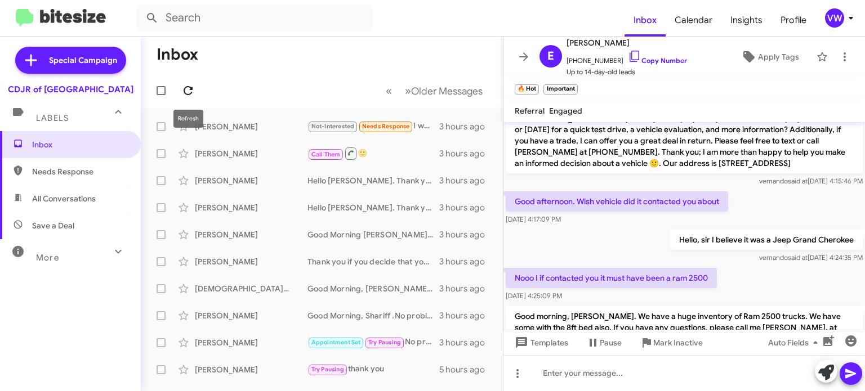  I want to click on button: Templates, so click(540, 343).